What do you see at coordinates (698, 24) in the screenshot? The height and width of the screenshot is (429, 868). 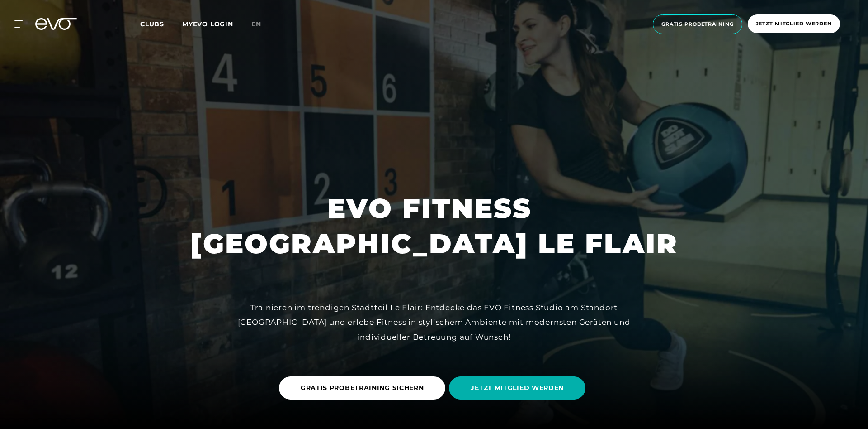 I see `span: Gratis Probetraining` at bounding box center [698, 24].